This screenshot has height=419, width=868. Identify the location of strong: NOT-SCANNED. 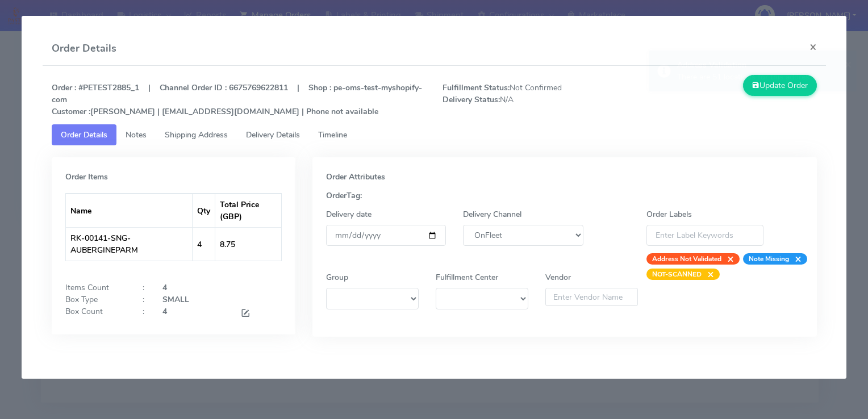
(677, 274).